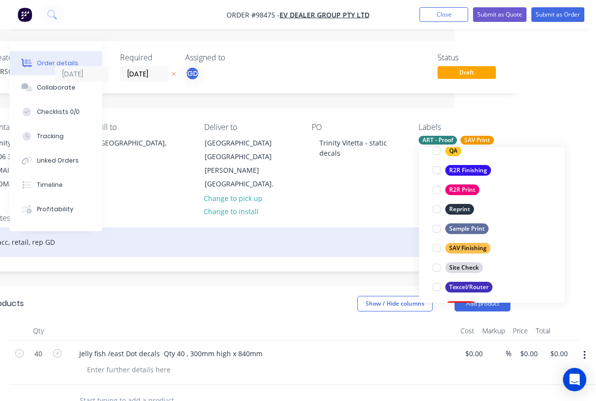 Image resolution: width=596 pixels, height=401 pixels. Describe the element at coordinates (468, 248) in the screenshot. I see `div: SAV Finishing` at that location.